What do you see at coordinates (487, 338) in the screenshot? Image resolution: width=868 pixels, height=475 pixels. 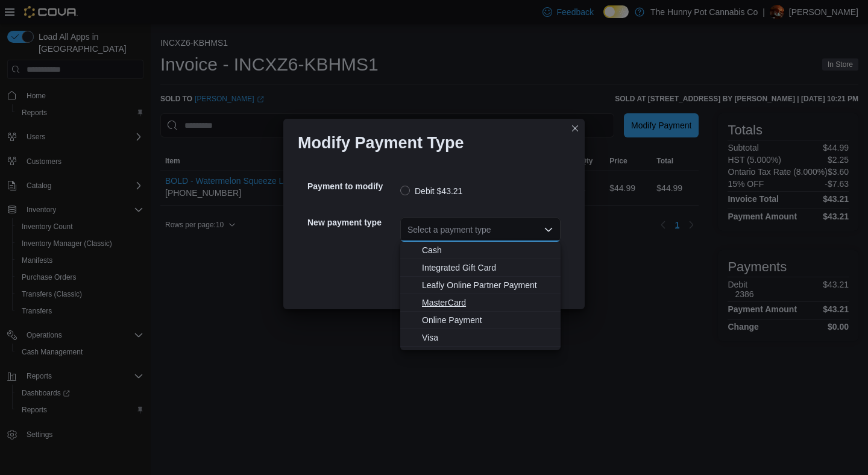 I see `span: Visa` at bounding box center [487, 338].